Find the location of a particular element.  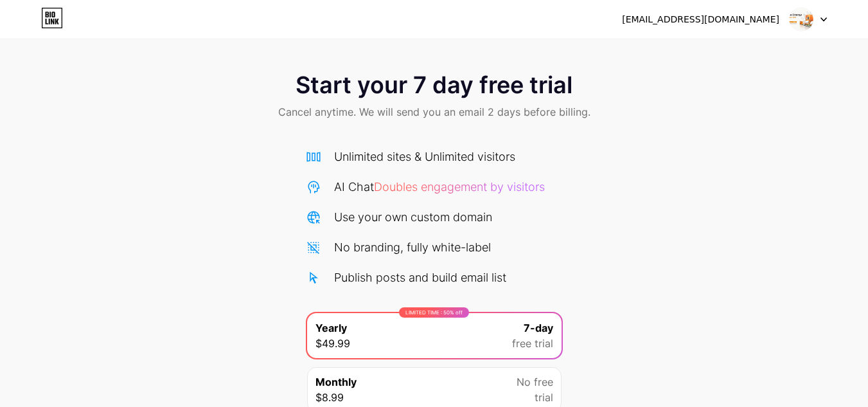

span: Yearly is located at coordinates (331, 327).